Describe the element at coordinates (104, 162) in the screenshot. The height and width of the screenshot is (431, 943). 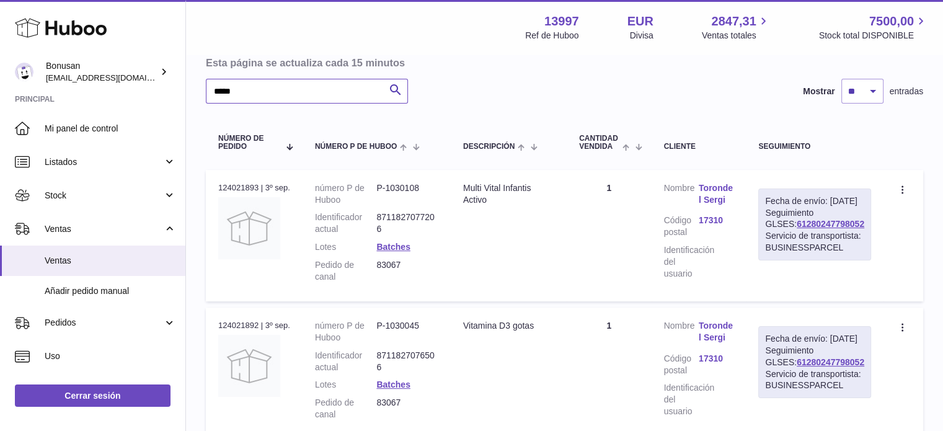
I see `span: Listados` at that location.